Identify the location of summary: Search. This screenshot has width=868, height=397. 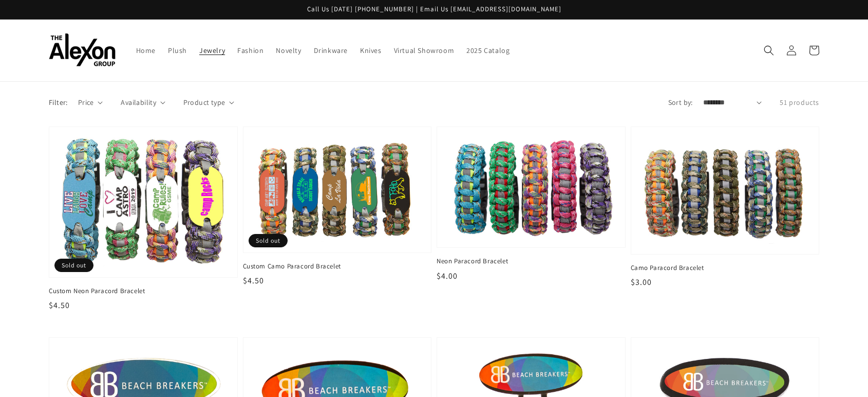
(769, 50).